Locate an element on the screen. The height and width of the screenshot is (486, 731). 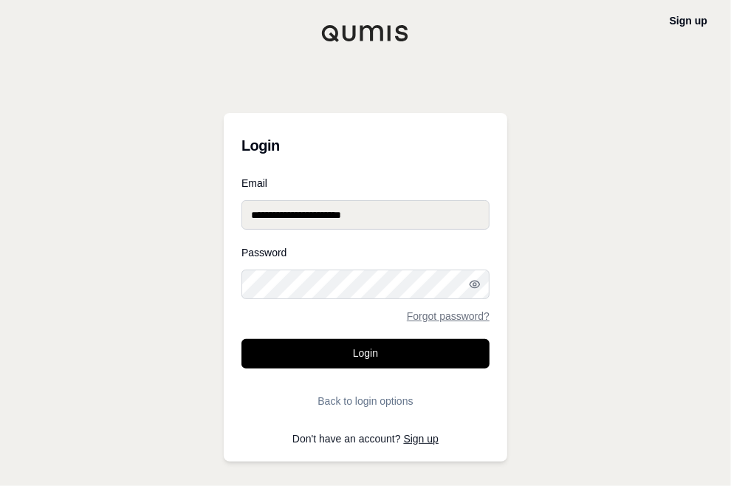
label: Password is located at coordinates (366, 253).